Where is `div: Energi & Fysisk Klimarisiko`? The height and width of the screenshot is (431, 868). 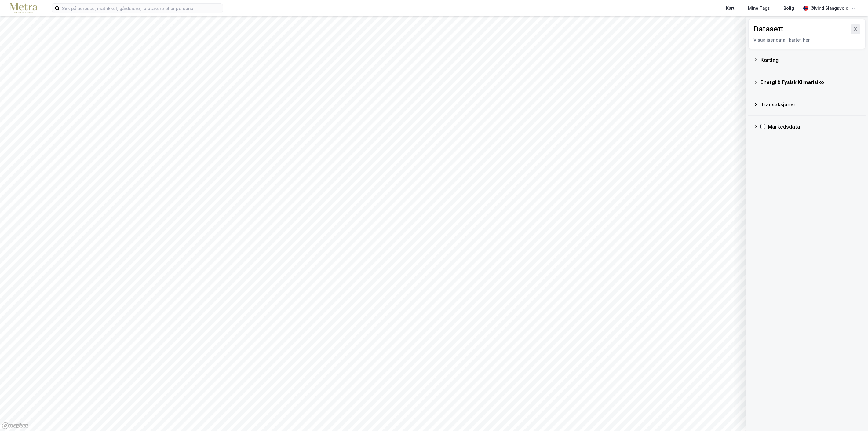 div: Energi & Fysisk Klimarisiko is located at coordinates (811, 82).